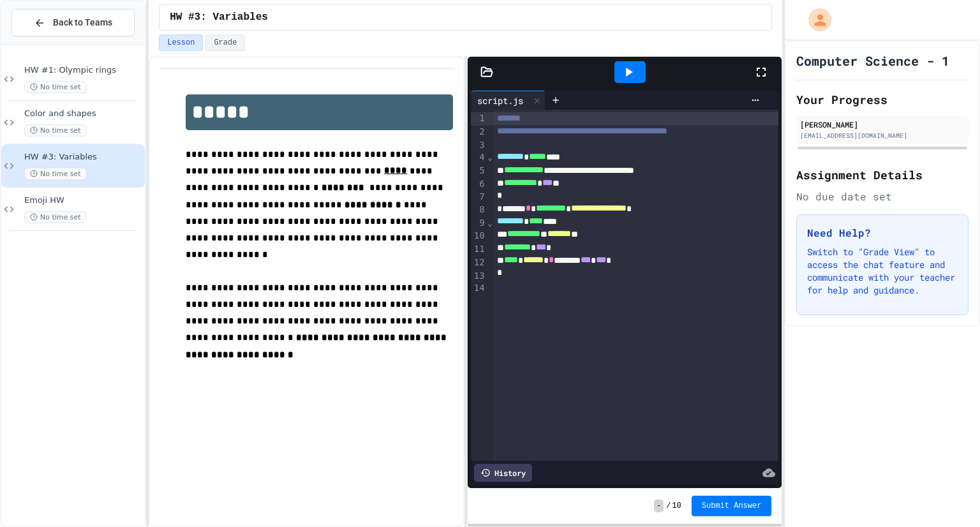  I want to click on span: 10, so click(676, 506).